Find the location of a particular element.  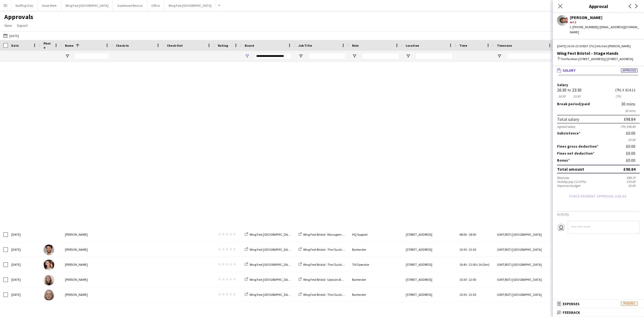

span: Role is located at coordinates (355, 46).